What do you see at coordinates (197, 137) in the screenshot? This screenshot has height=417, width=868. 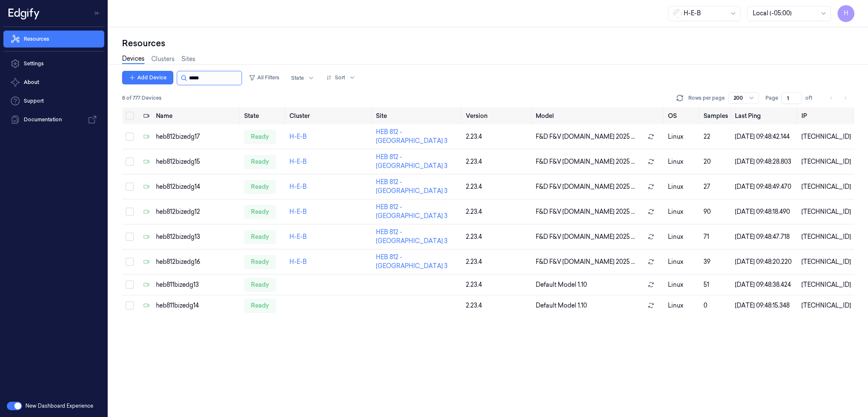 I see `div: heb812bizedg17` at bounding box center [197, 137].